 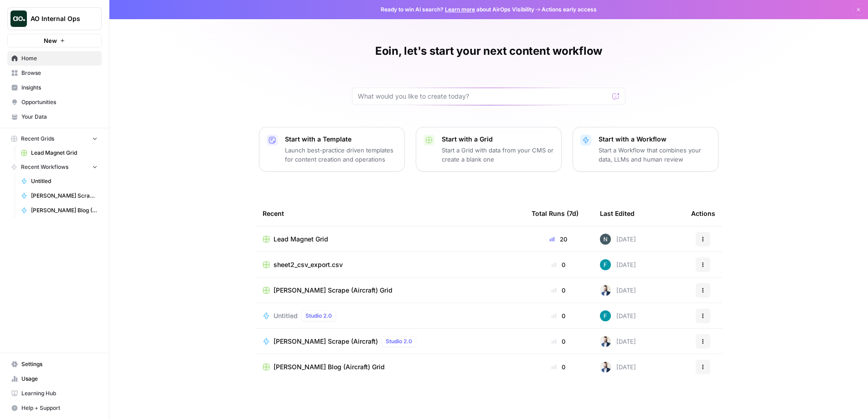 What do you see at coordinates (390, 213) in the screenshot?
I see `div: Recent` at bounding box center [390, 213].